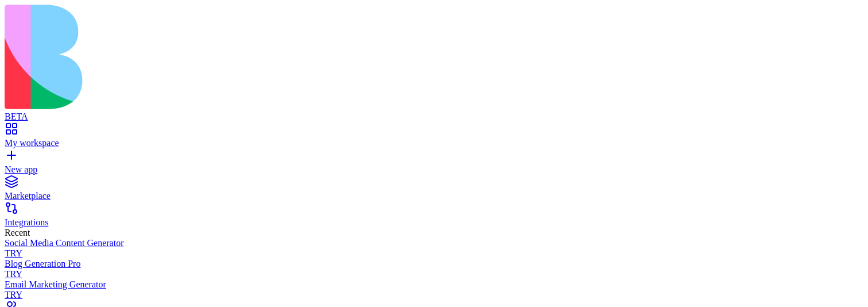  I want to click on span: Recent, so click(17, 232).